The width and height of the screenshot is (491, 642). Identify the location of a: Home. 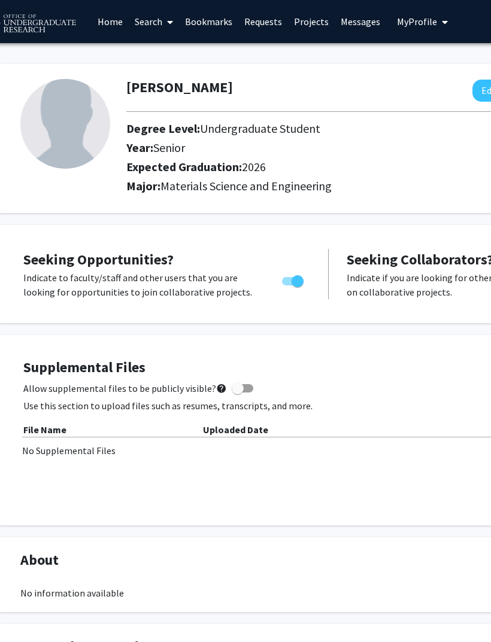
(110, 22).